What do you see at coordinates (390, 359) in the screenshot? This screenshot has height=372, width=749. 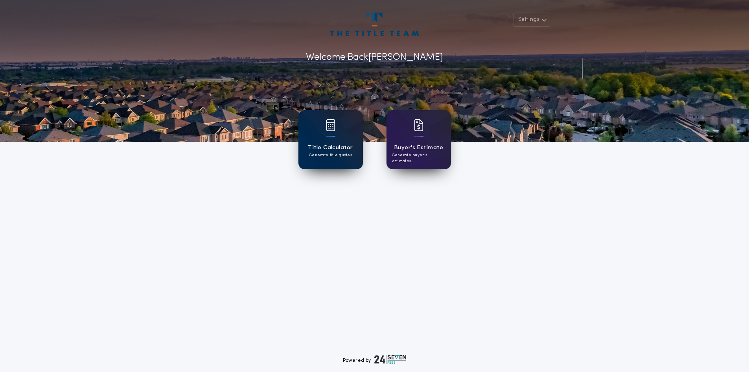 I see `img: logo` at bounding box center [390, 359].